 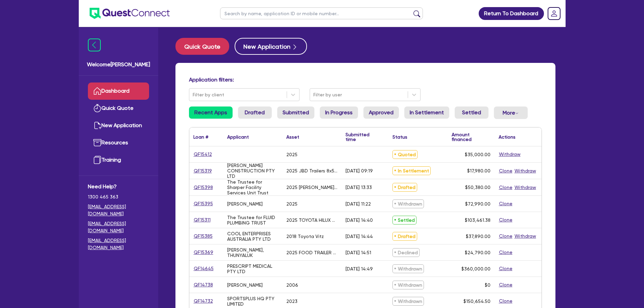 What do you see at coordinates (478, 204) in the screenshot?
I see `span: $72,990.00` at bounding box center [478, 204].